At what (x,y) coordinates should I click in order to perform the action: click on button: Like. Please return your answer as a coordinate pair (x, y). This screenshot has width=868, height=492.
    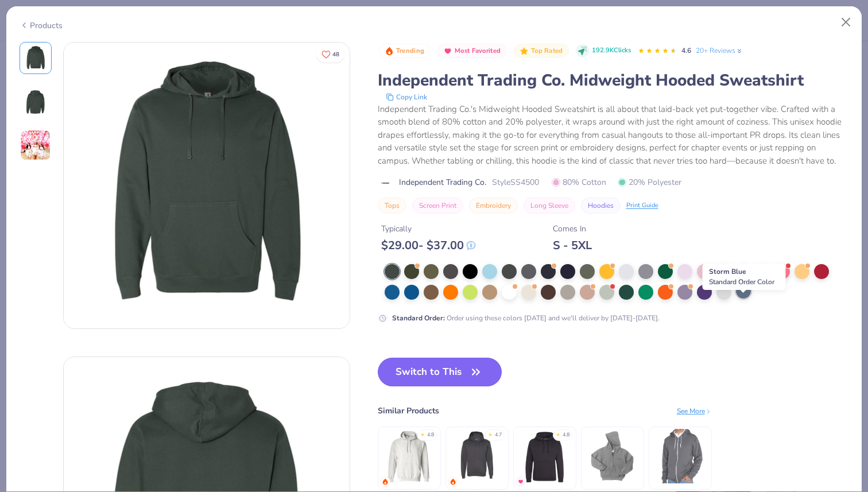
    Looking at the image, I should click on (330, 54).